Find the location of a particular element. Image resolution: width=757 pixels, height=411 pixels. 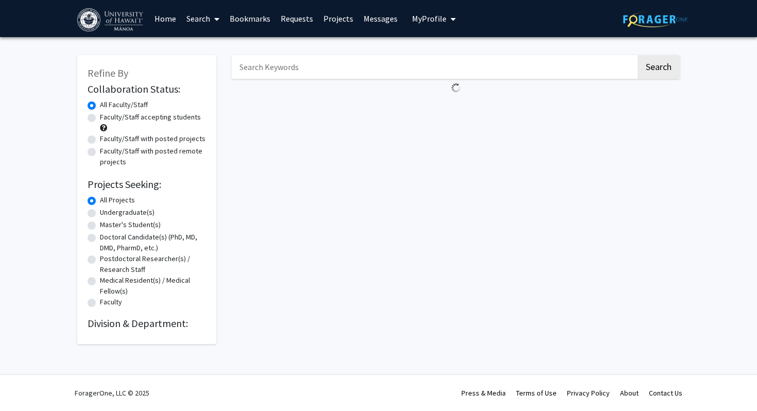

label: Medical Resident(s) / Medical Fellow(s) is located at coordinates (153, 286).